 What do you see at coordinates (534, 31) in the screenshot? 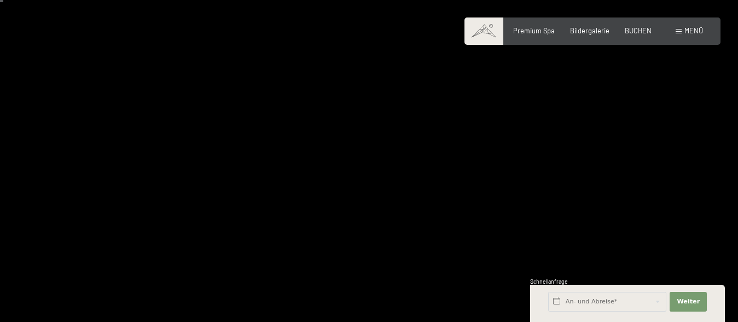
I see `span: Premium Spa` at bounding box center [534, 31].